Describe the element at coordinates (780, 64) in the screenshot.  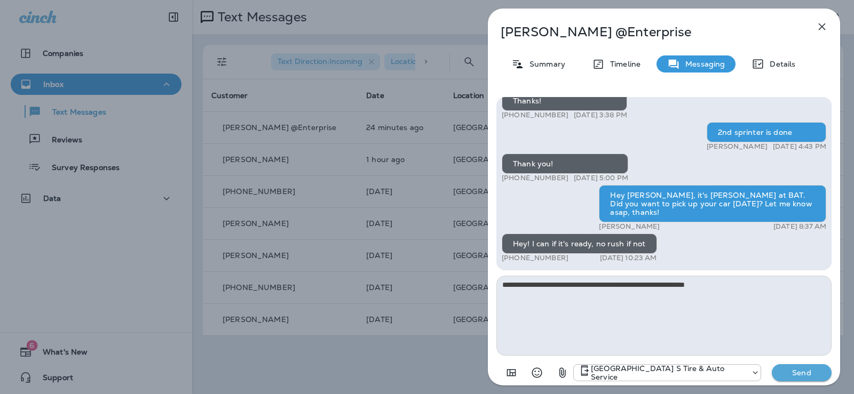
I see `p: Details` at that location.